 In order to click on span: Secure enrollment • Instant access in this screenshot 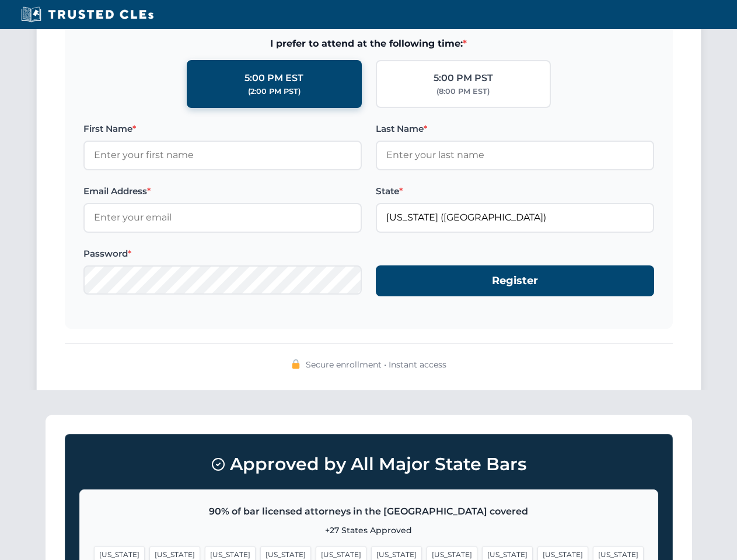, I will do `click(376, 364)`.